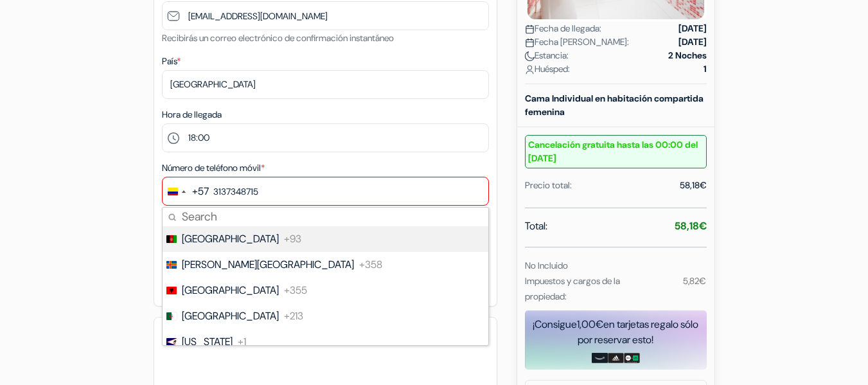  Describe the element at coordinates (546, 266) in the screenshot. I see `small: No Incluido` at that location.